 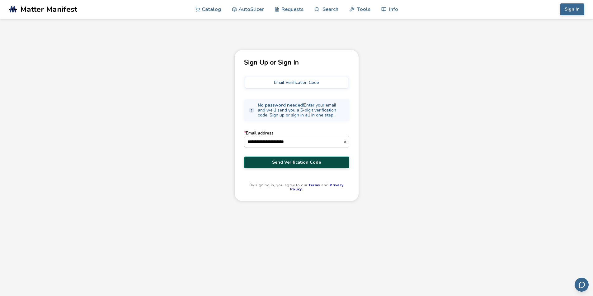 I want to click on button: *Email address, so click(x=346, y=142).